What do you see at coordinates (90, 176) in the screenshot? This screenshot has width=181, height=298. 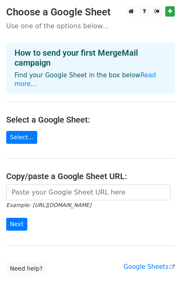 I see `h4: Copy/paste a Google Sheet URL:` at bounding box center [90, 176].